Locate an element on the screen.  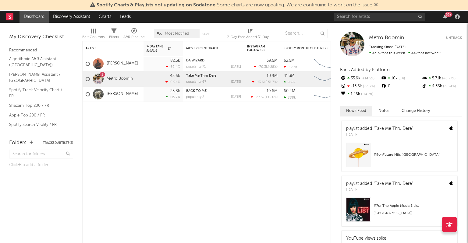
button: Tracked Artists(3) is located at coordinates (58, 143).